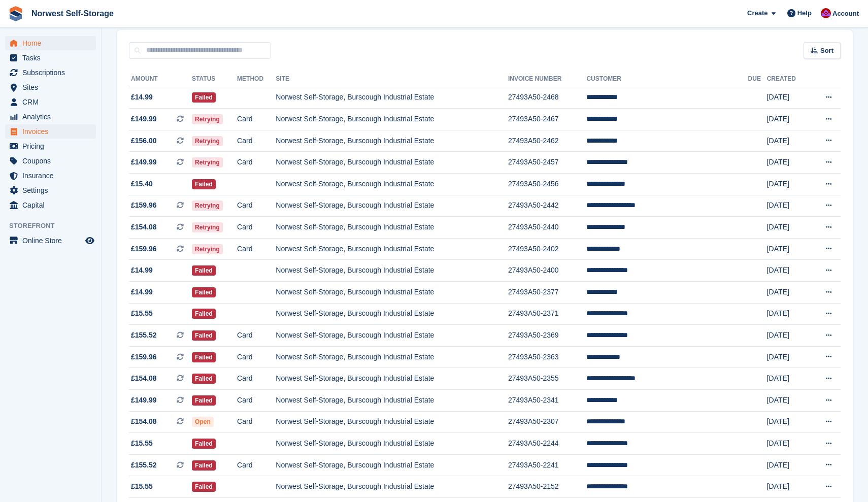 The width and height of the screenshot is (868, 502). Describe the element at coordinates (548, 249) in the screenshot. I see `td: 27493A50-2402` at that location.